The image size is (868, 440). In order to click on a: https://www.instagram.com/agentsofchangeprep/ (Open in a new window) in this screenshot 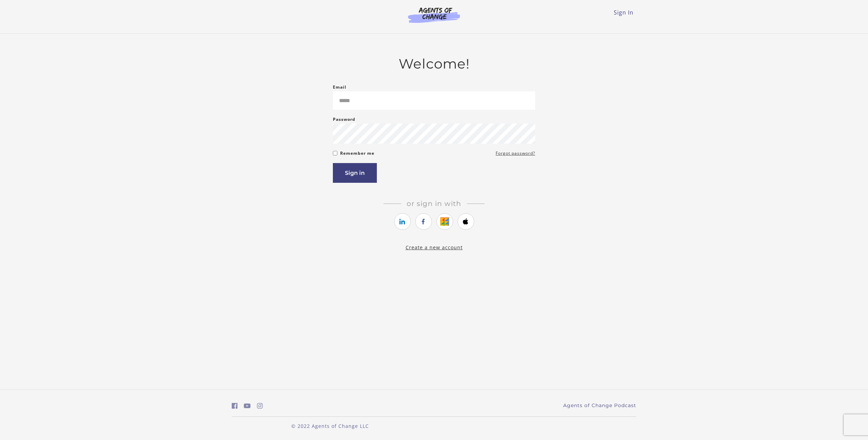, I will do `click(260, 405)`.